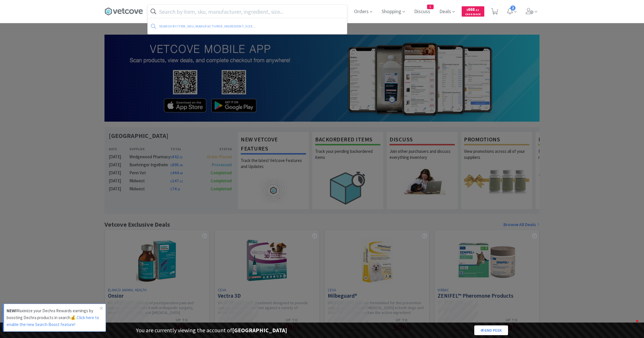 This screenshot has height=338, width=644. I want to click on div: Search by item, sku, manufacturer, ingredient, size..., so click(229, 26).